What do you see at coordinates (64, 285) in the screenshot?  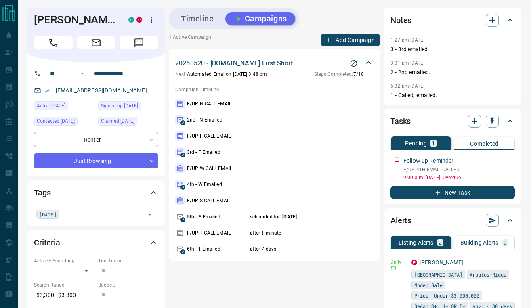 I see `p: Search Range:` at bounding box center [64, 285].